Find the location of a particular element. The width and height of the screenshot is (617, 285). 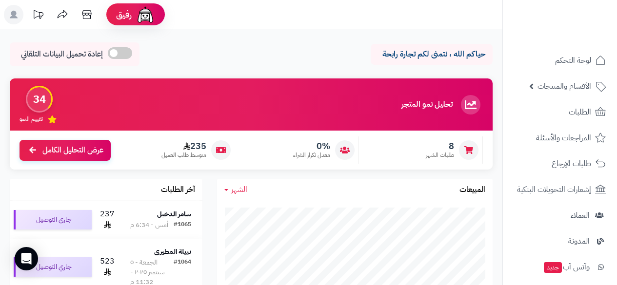

a: لوحة التحكم is located at coordinates (560, 60).